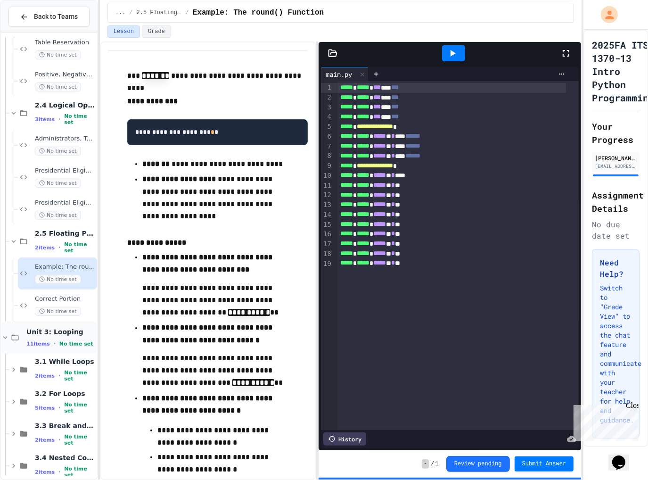 The width and height of the screenshot is (648, 480). Describe the element at coordinates (65, 362) in the screenshot. I see `span: 3.1 While Loops` at that location.